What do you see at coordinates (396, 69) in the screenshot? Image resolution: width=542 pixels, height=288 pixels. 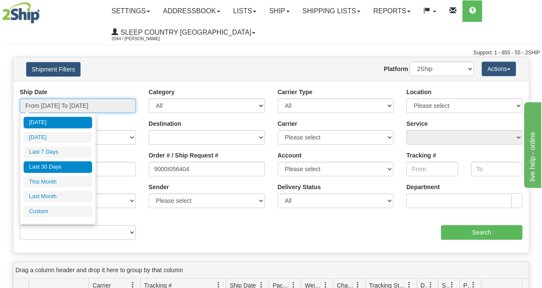 I see `label: Platform` at bounding box center [396, 69].